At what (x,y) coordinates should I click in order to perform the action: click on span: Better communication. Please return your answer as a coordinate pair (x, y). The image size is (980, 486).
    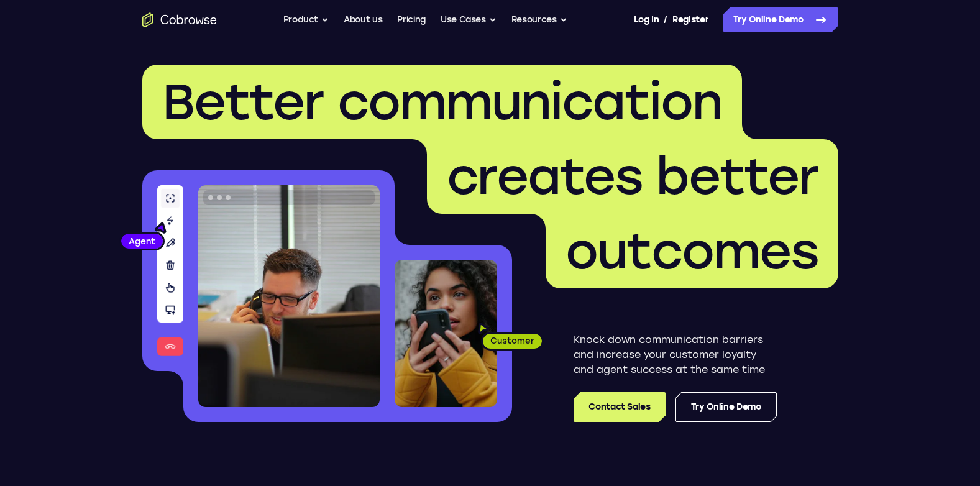
    Looking at the image, I should click on (441, 102).